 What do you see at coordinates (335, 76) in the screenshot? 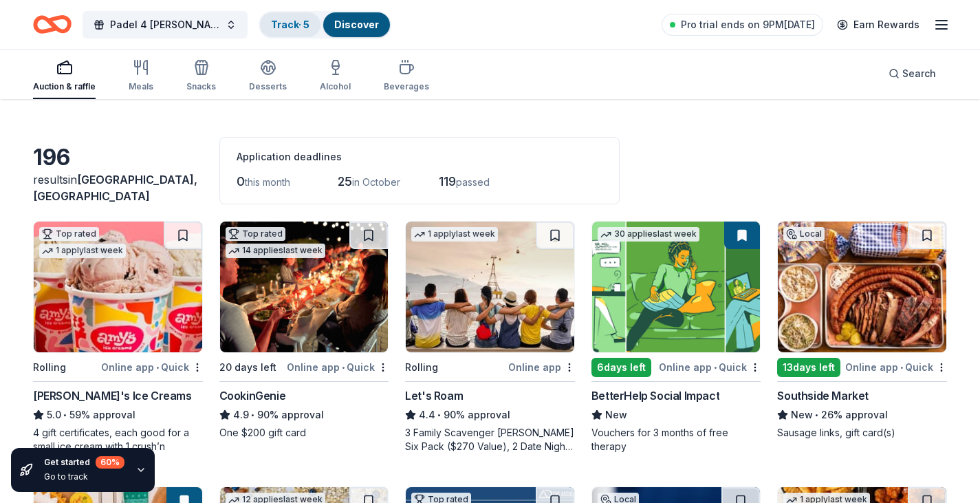
I see `button: Alcohol` at bounding box center [335, 76].